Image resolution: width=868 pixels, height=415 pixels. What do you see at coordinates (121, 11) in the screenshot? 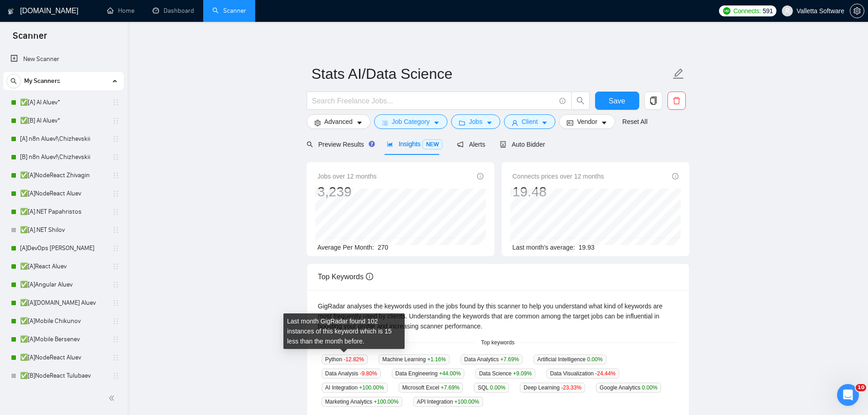
I see `a: homeHome` at bounding box center [121, 11].